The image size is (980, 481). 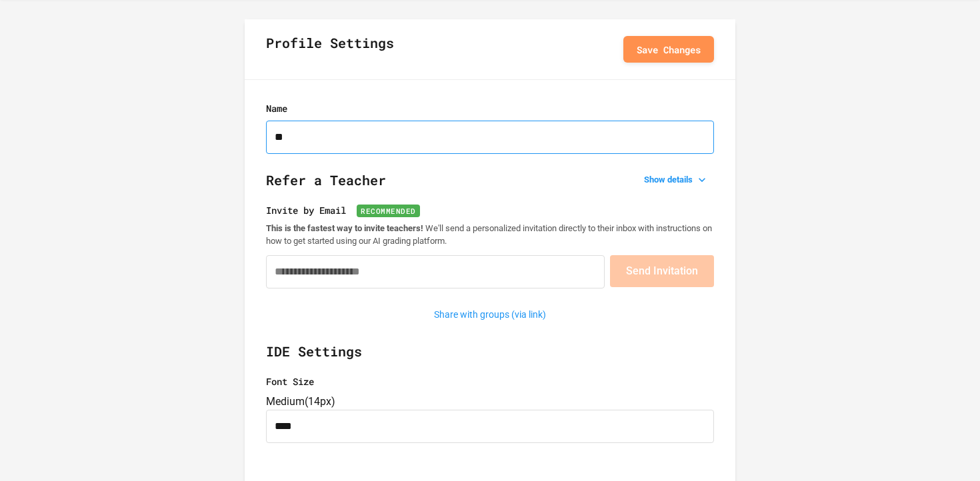 I want to click on span: Recommended, so click(x=388, y=211).